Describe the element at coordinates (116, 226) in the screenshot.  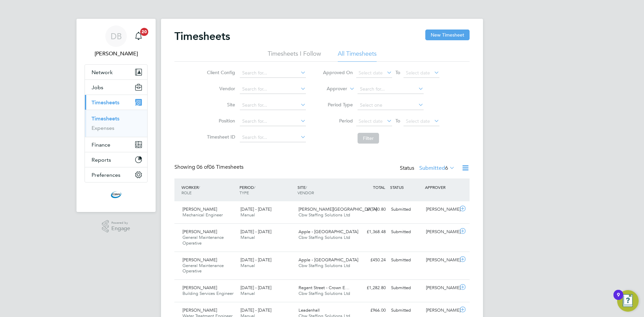
I see `a: Powered byEngage` at that location.